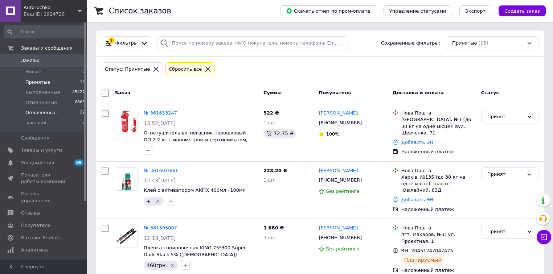 This screenshot has height=274, width=553. What do you see at coordinates (270, 238) in the screenshot?
I see `span: 3 шт.` at bounding box center [270, 238].